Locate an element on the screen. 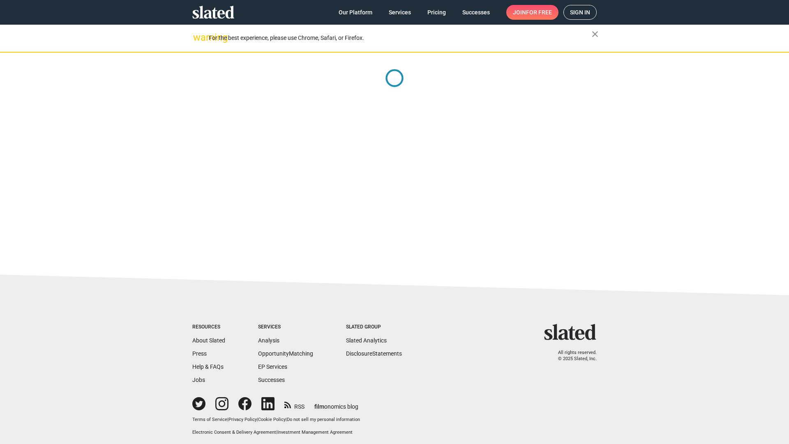 The height and width of the screenshot is (444, 789). a: filmonomics blog is located at coordinates (336, 403).